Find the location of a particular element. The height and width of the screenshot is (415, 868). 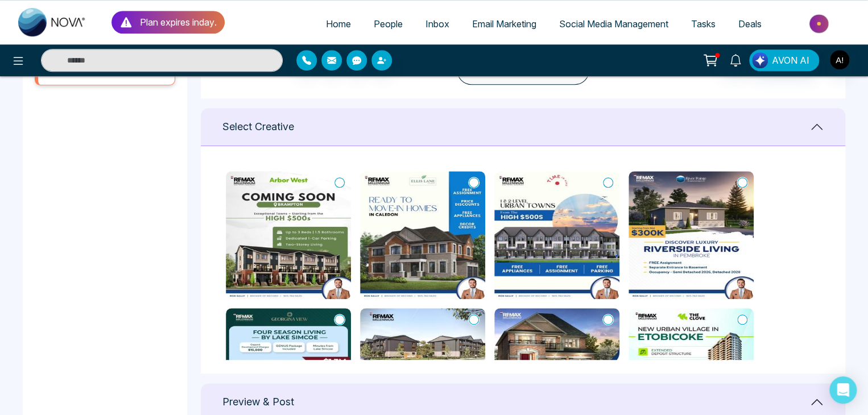

a: Deals is located at coordinates (749, 24).